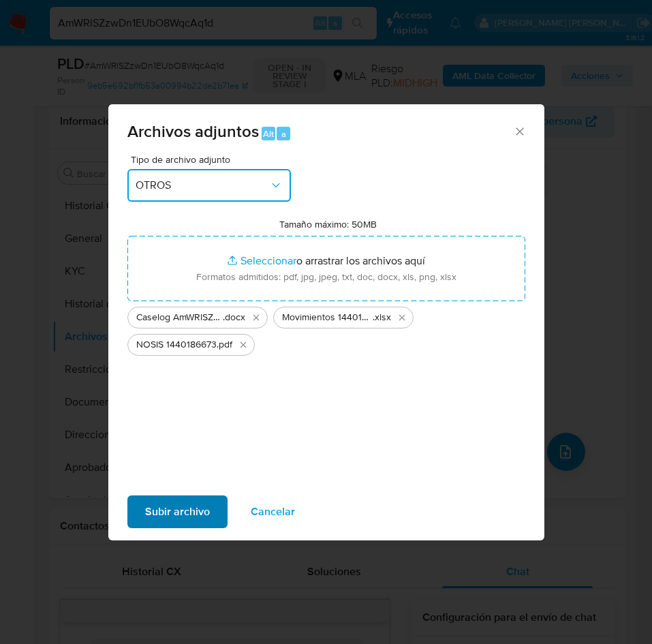 This screenshot has width=652, height=644. Describe the element at coordinates (283, 133) in the screenshot. I see `span: a` at that location.